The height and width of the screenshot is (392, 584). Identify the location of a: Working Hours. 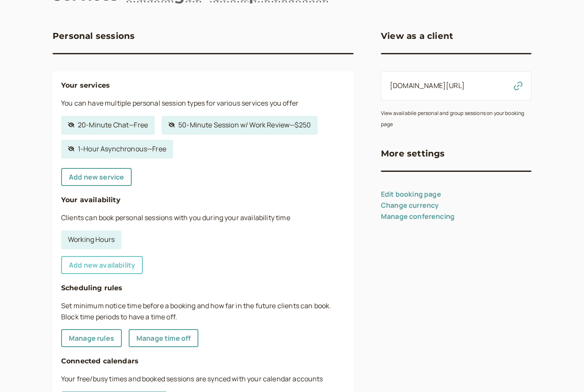
(91, 240).